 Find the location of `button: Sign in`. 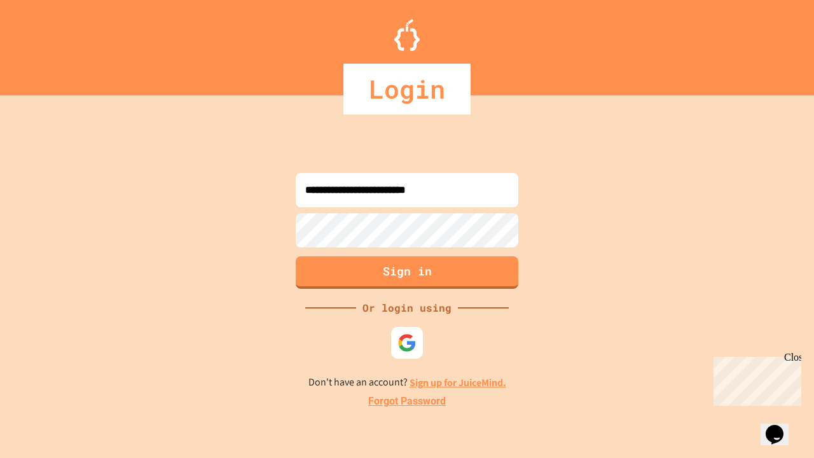

button: Sign in is located at coordinates (407, 272).